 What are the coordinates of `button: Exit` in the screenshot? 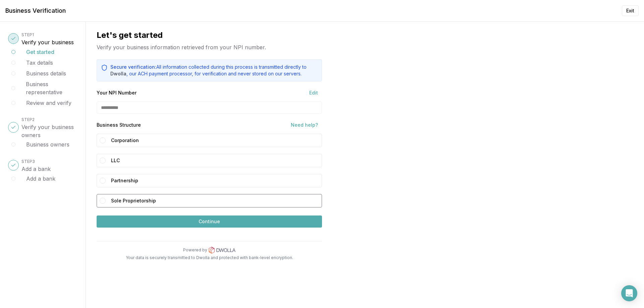 It's located at (630, 11).